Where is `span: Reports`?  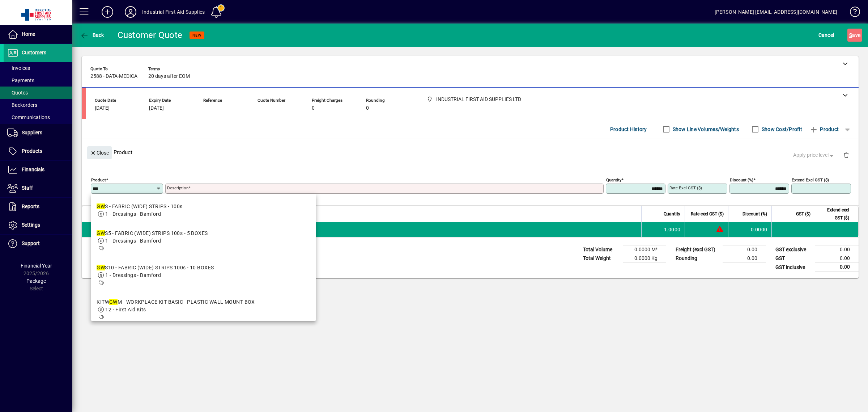
span: Reports is located at coordinates (30, 206).